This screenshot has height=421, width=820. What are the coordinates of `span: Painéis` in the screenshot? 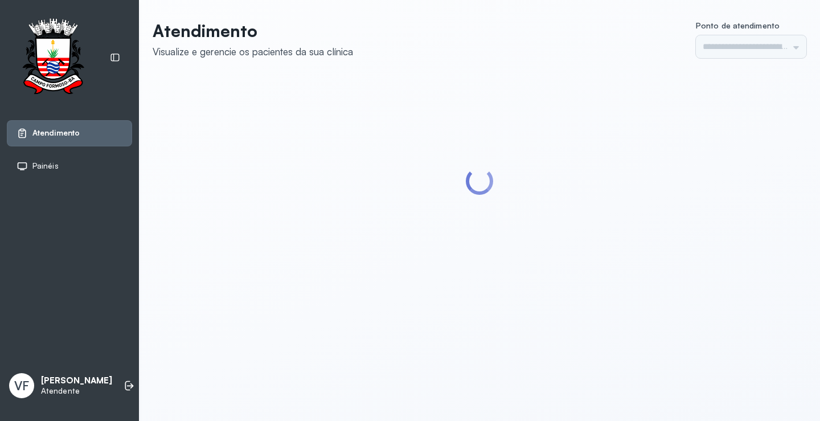 It's located at (46, 166).